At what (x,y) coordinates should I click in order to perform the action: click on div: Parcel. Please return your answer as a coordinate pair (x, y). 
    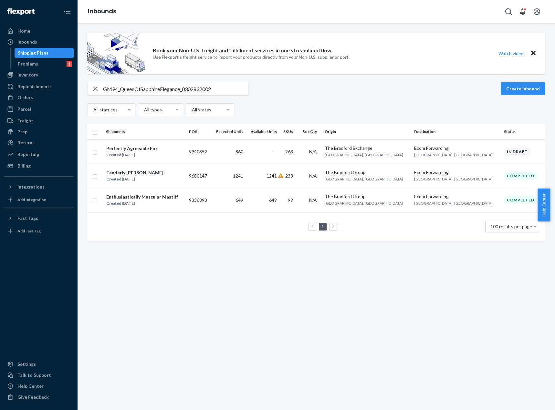
    Looking at the image, I should click on (24, 109).